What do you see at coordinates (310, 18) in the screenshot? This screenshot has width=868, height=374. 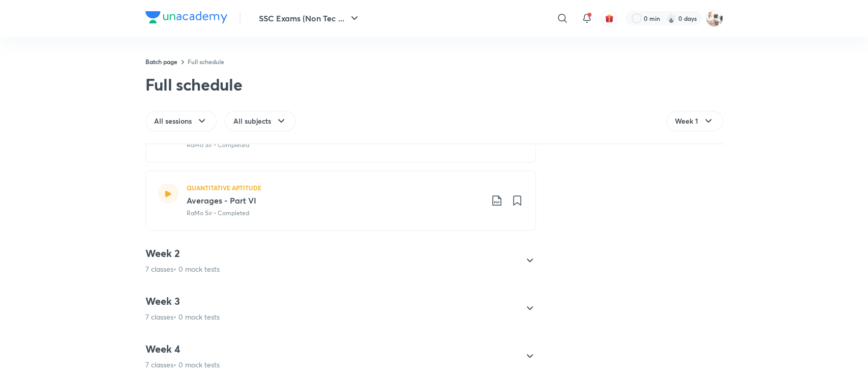 I see `button: SSC Exams (Non Tec ...` at bounding box center [310, 18].